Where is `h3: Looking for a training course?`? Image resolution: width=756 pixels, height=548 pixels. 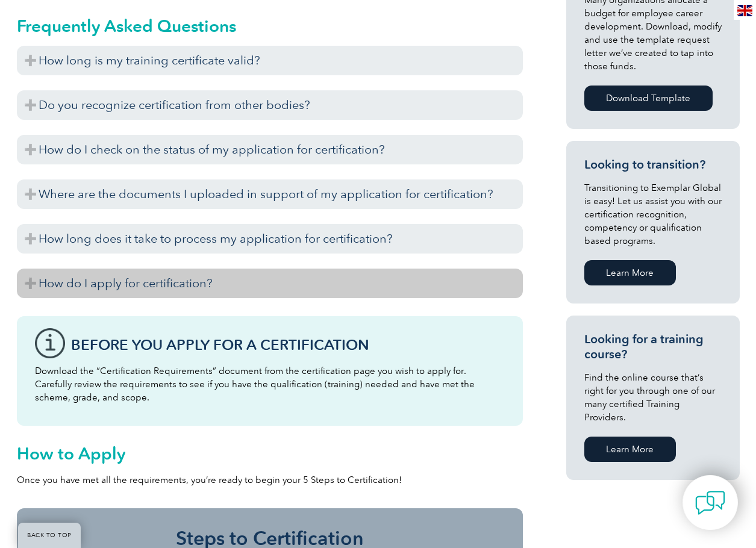 h3: Looking for a training course? is located at coordinates (653, 347).